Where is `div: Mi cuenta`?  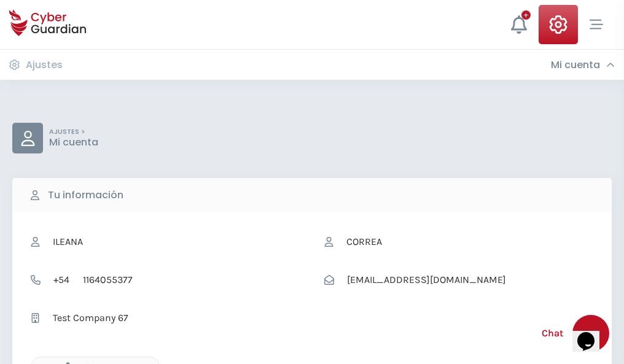 div: Mi cuenta is located at coordinates (584, 65).